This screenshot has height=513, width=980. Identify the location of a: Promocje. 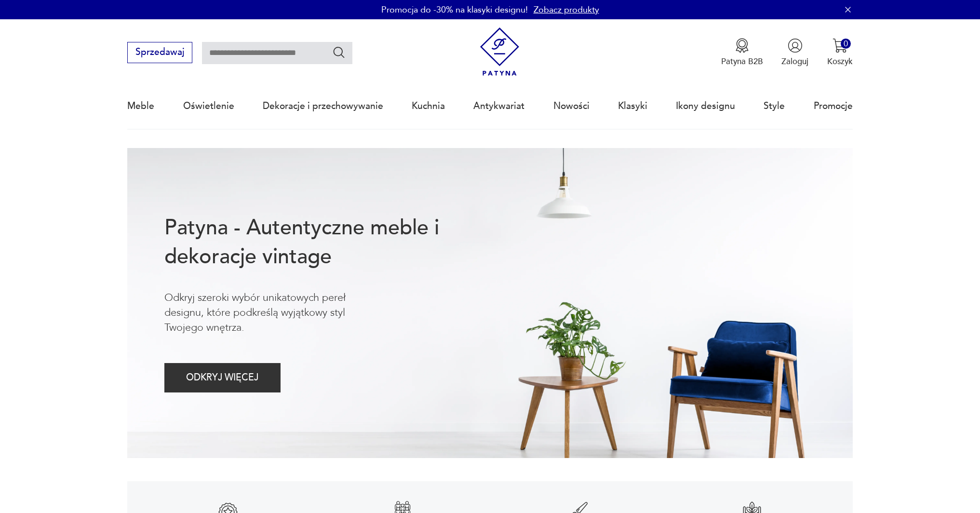
(833, 106).